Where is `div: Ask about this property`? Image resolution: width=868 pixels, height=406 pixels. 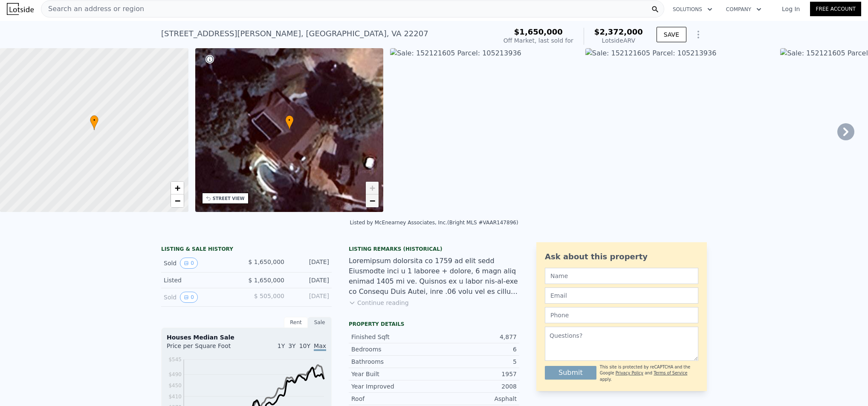
div: Ask about this property is located at coordinates (621, 257).